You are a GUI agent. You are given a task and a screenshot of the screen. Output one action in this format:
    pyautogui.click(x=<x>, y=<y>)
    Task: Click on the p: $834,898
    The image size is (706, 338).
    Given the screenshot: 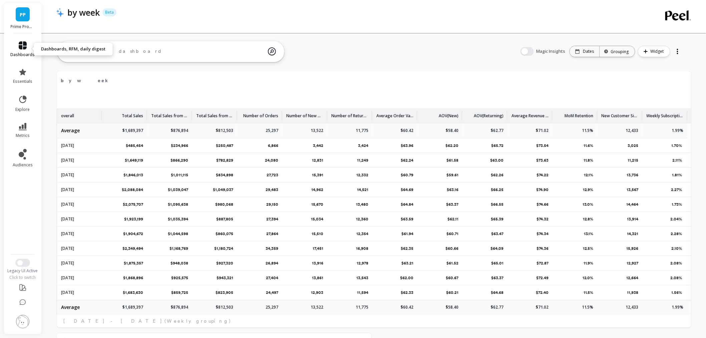 What is the action you would take?
    pyautogui.click(x=224, y=175)
    